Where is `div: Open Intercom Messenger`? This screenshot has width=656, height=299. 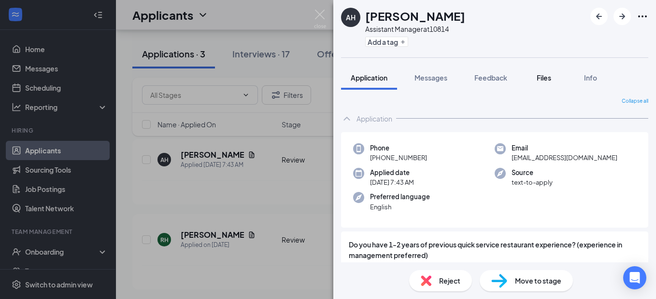
div: Open Intercom Messenger is located at coordinates (634, 278).